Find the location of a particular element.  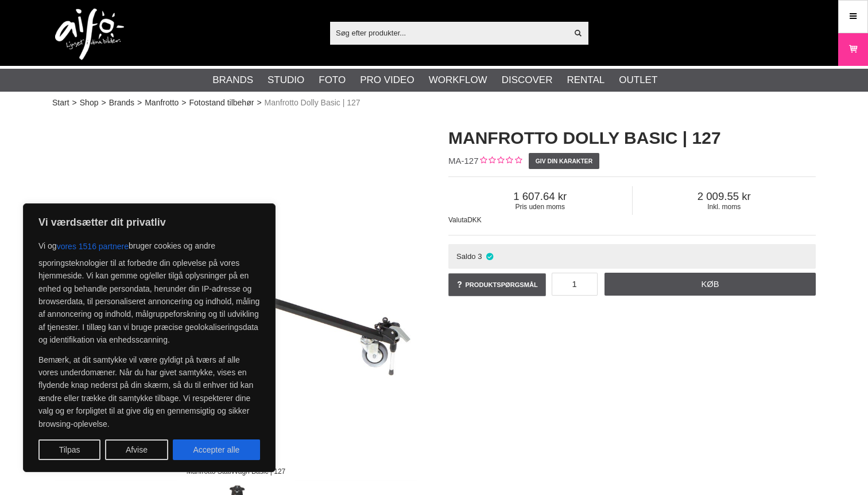

span: Saldo is located at coordinates (466, 257).